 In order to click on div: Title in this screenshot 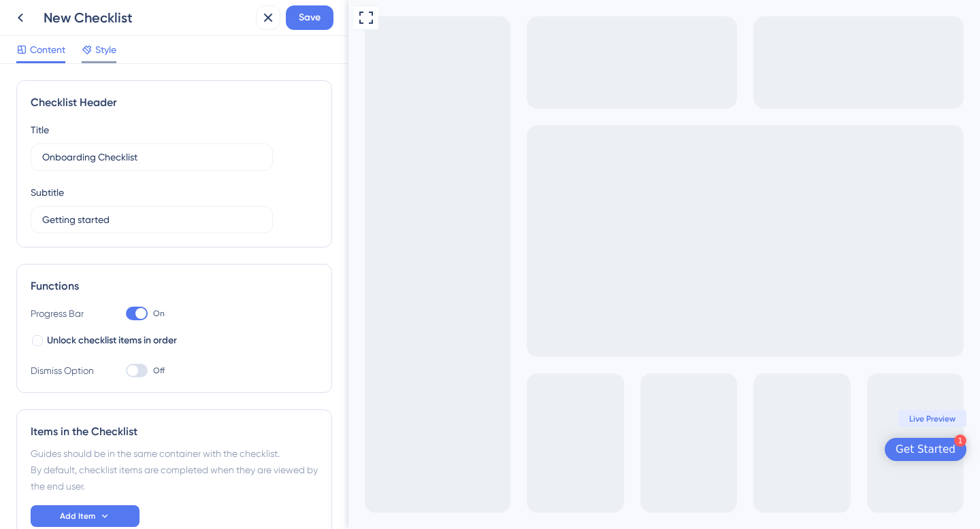, I will do `click(40, 130)`.